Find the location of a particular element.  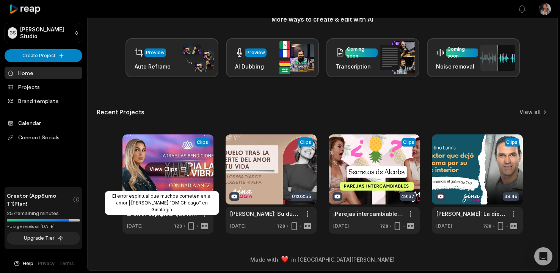

img: ai_dubbing.png is located at coordinates (297, 58).